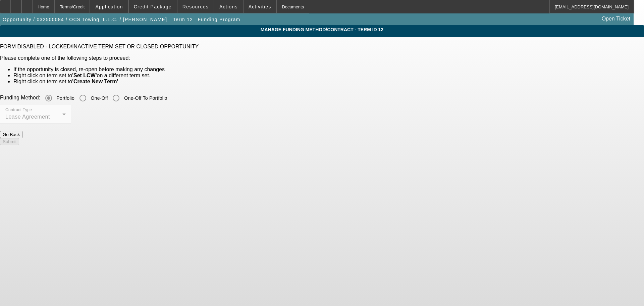  I want to click on span: Activities, so click(260, 7).